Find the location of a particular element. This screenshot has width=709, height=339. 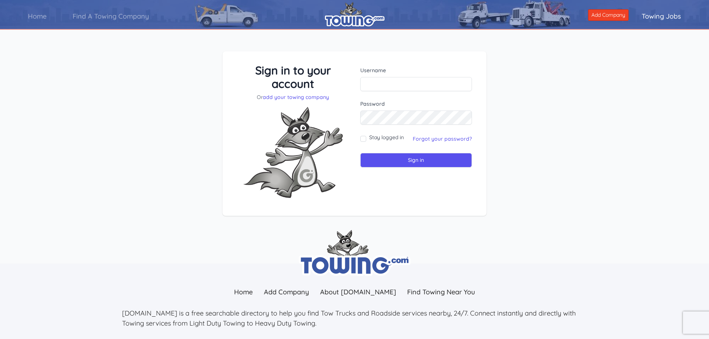

img: Fox-Excited.png is located at coordinates (293, 152).